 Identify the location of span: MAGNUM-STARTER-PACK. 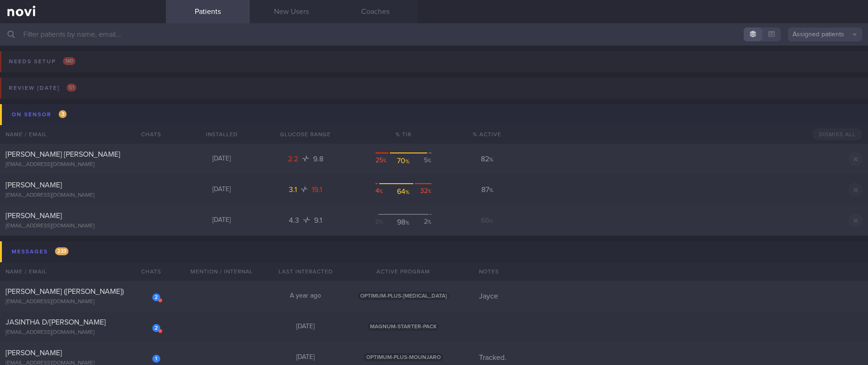
(403, 327).